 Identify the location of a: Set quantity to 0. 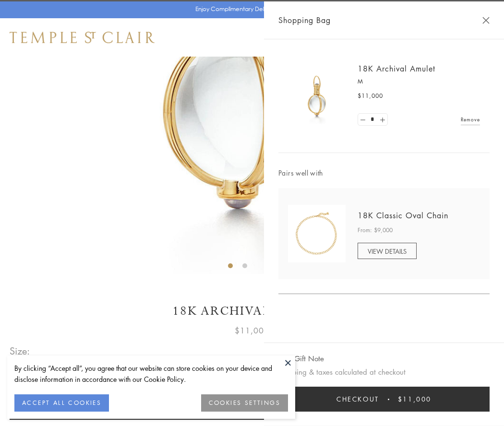
(363, 120).